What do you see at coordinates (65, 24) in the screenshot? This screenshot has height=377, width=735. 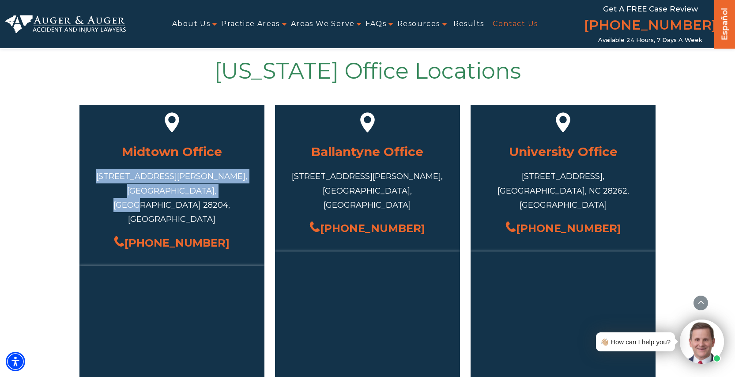 I see `img: Auger & Auger Accident and Injury Lawyers Logo` at bounding box center [65, 24].